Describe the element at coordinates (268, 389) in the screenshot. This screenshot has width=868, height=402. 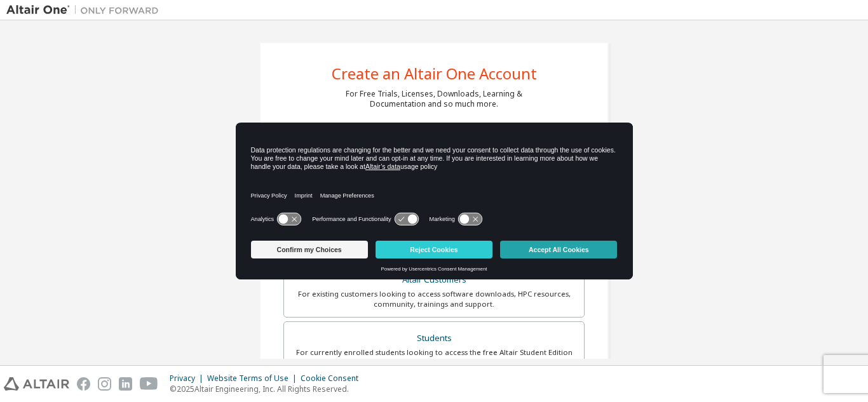
I see `p: © 2025 Altair Engineering, Inc. All Rights Reserved.` at that location.